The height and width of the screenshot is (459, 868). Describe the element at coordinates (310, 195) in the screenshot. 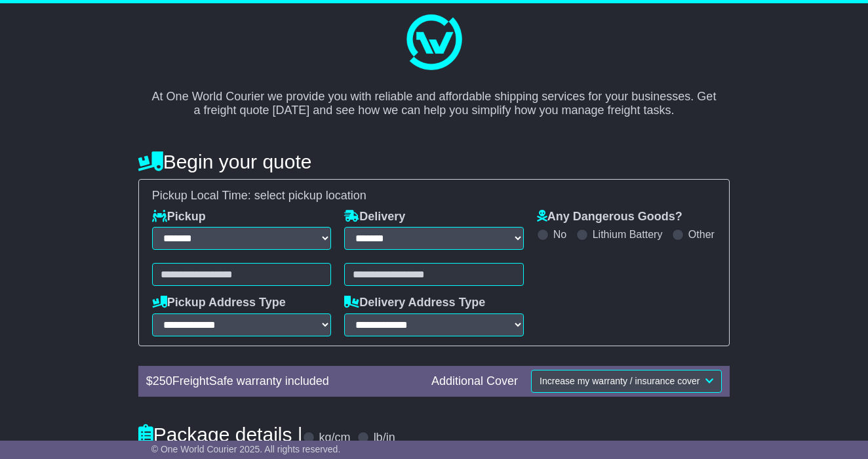

I see `span: select pickup location` at that location.